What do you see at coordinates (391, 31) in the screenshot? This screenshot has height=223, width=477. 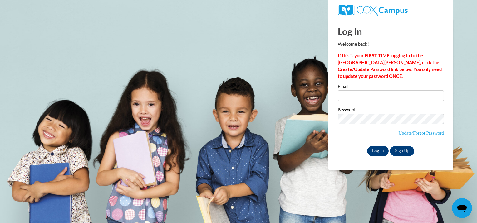 I see `h1: Log In` at bounding box center [391, 31].